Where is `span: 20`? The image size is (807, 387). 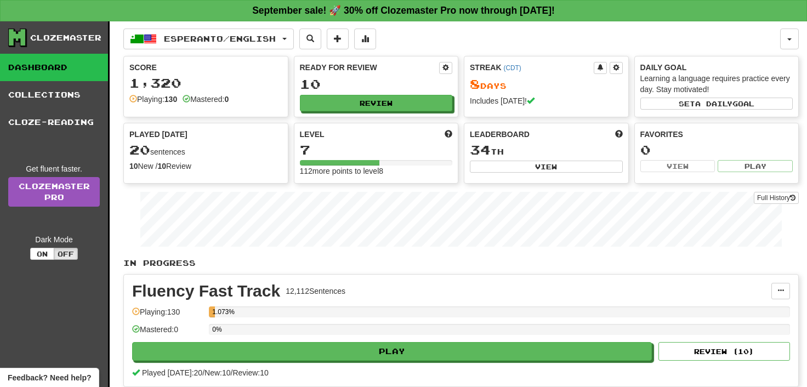 span: 20 is located at coordinates (140, 150).